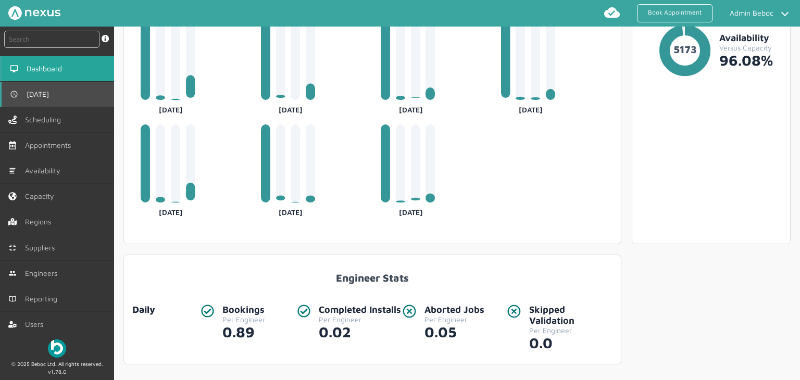 The height and width of the screenshot is (380, 800). What do you see at coordinates (674, 13) in the screenshot?
I see `a: Book Appointment` at bounding box center [674, 13].